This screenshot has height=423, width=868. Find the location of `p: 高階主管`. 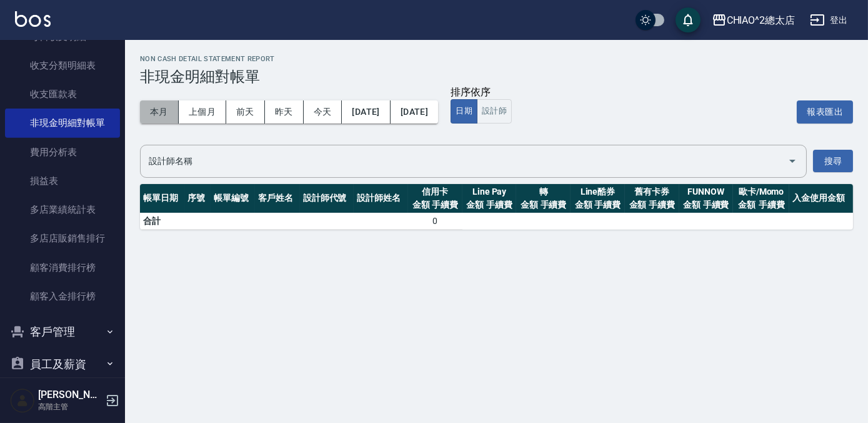

p: 高階主管 is located at coordinates (70, 407).